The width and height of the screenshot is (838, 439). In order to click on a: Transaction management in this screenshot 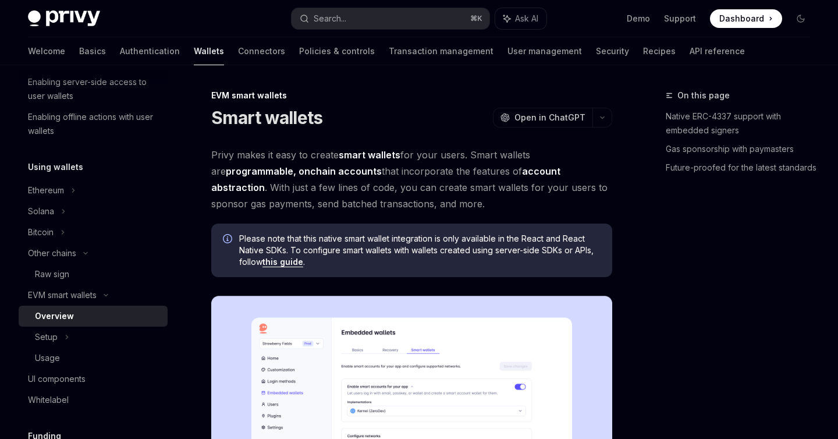, I will do `click(441, 51)`.